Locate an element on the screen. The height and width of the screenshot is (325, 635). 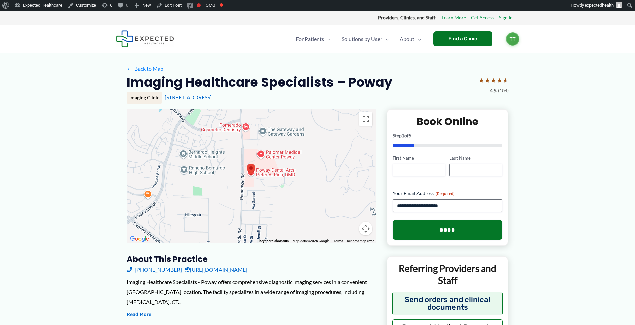
a: Open this area in Google Maps (opens a new window) is located at coordinates (139, 239).